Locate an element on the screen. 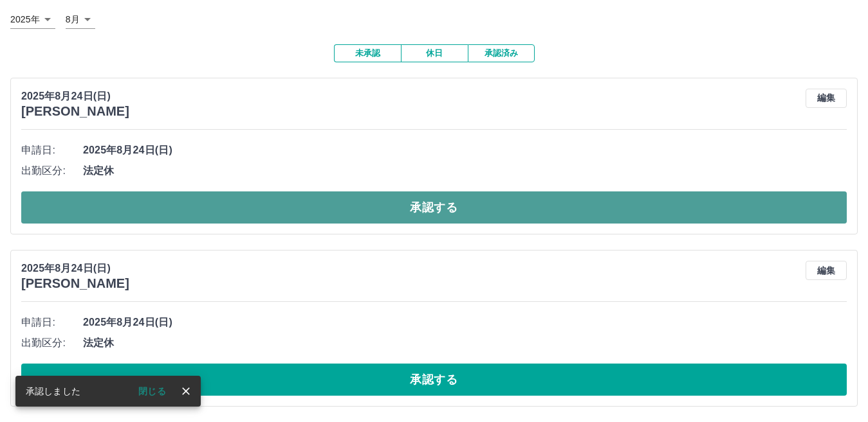 The height and width of the screenshot is (422, 868). div: 8月 is located at coordinates (80, 20).